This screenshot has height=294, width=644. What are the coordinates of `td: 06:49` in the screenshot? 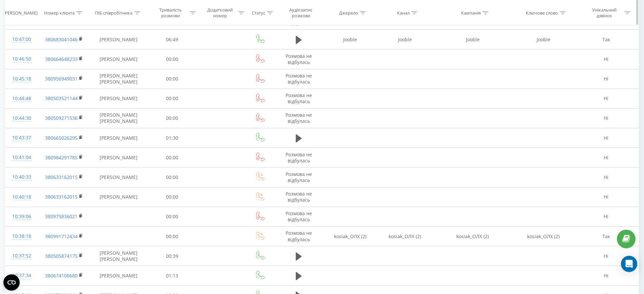 It's located at (172, 40).